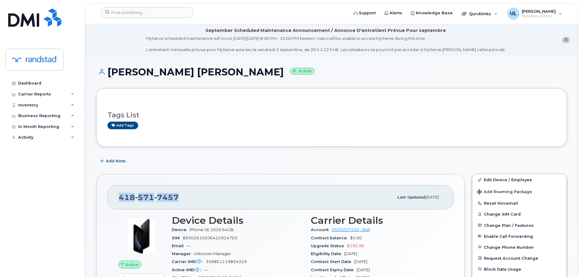 This screenshot has width=581, height=277. What do you see at coordinates (334, 269) in the screenshot?
I see `span: Contract Expiry Date` at bounding box center [334, 269].